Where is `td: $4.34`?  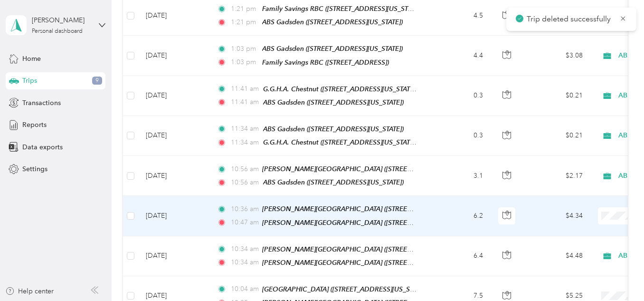 td: $4.34 is located at coordinates (557, 216).